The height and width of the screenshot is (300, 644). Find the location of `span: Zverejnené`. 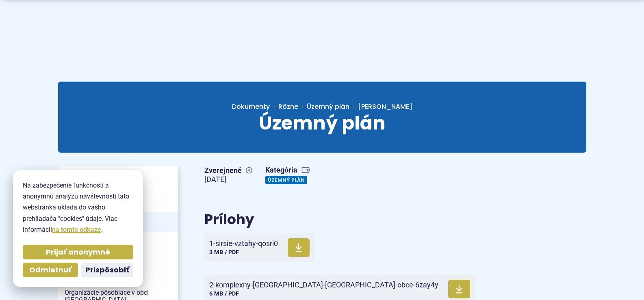

span: Zverejnené is located at coordinates (228, 170).